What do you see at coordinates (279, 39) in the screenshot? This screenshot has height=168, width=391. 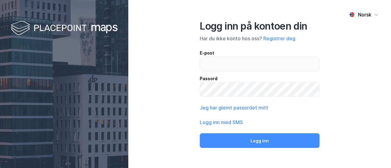 I see `button: Registrer deg` at bounding box center [279, 39].